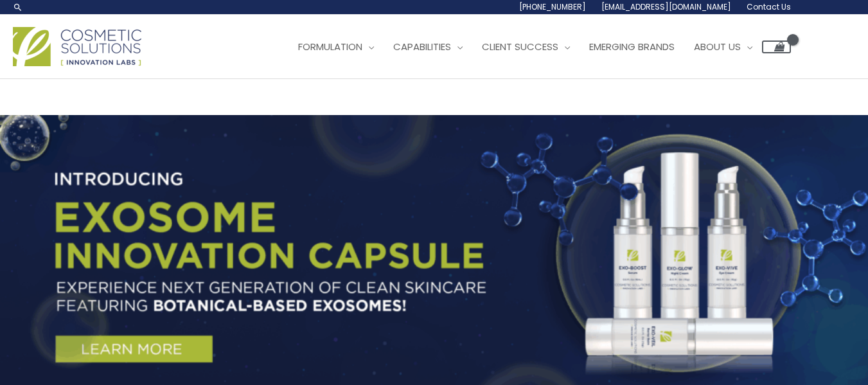 Image resolution: width=868 pixels, height=385 pixels. I want to click on span: Formulation, so click(330, 46).